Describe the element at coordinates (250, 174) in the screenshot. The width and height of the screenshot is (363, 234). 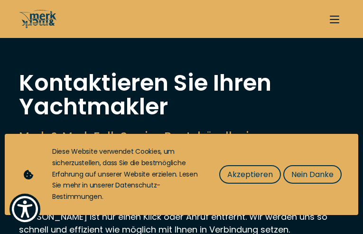
I see `button: Akzeptieren` at that location.